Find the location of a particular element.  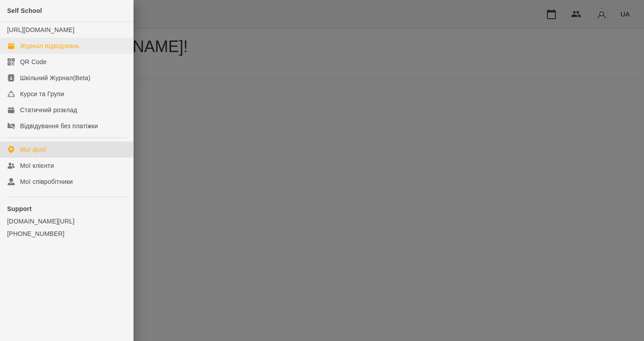

div: Мої співробітники is located at coordinates (46, 182).